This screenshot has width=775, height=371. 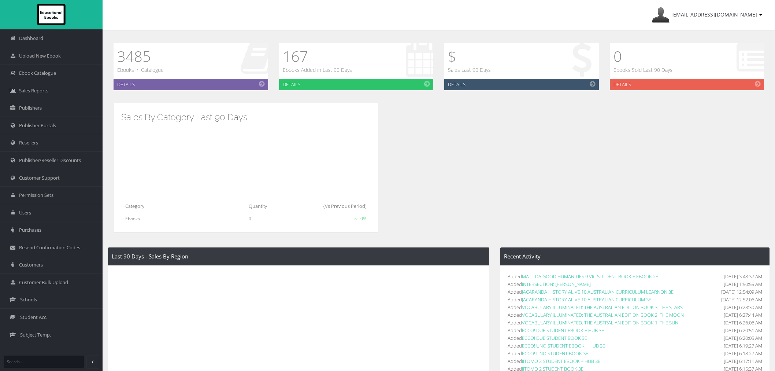 I want to click on span: Resellers, so click(x=29, y=143).